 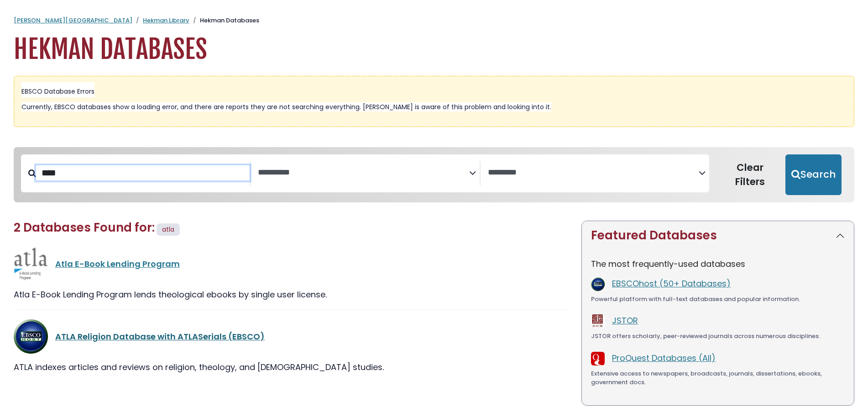 What do you see at coordinates (718, 299) in the screenshot?
I see `div: Powerful platform with full-text databases and popular information.` at bounding box center [718, 299].